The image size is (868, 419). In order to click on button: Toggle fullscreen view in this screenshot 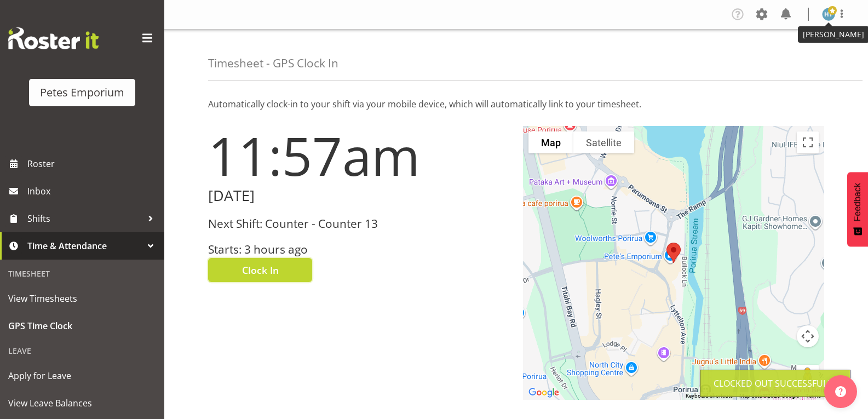, I will do `click(808, 143)`.